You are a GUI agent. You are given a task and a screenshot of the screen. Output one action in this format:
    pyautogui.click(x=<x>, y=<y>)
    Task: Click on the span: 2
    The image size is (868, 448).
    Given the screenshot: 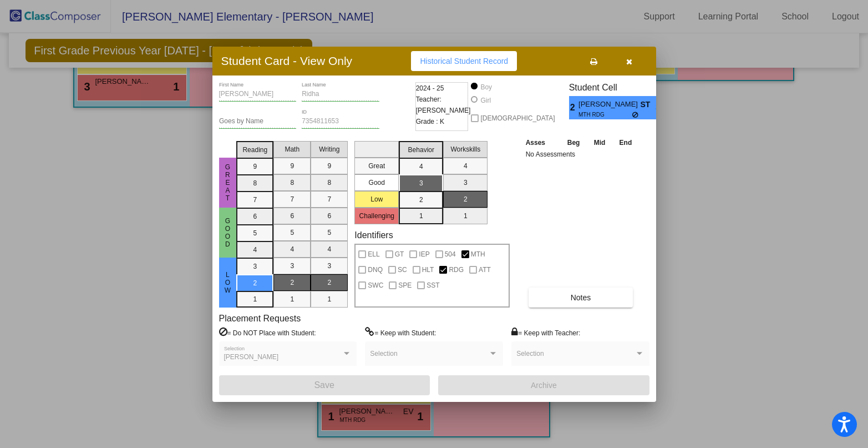 What is the action you would take?
    pyautogui.click(x=573, y=108)
    